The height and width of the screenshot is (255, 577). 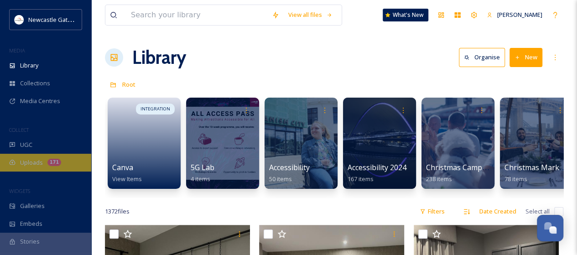 I want to click on div: What's New, so click(x=405, y=15).